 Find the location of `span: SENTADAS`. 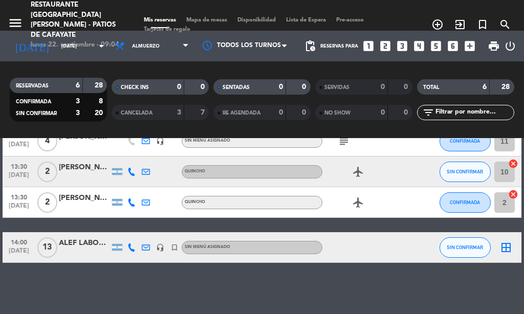

span: SENTADAS is located at coordinates (236, 87).